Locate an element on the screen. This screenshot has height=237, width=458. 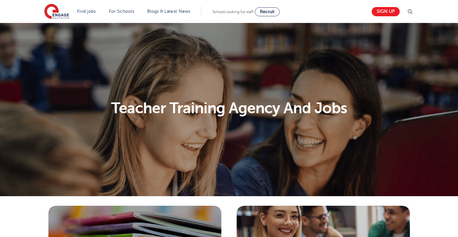
span: Recruit is located at coordinates (267, 11).